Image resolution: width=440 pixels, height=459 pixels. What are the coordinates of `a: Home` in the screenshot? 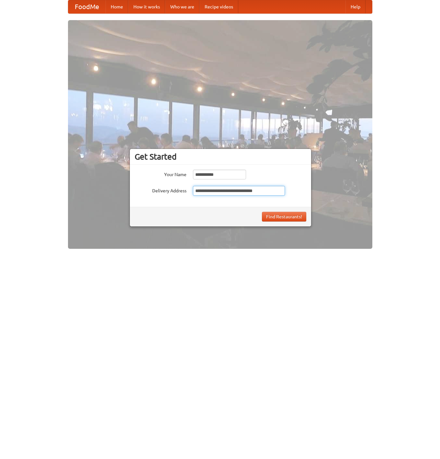 It's located at (117, 7).